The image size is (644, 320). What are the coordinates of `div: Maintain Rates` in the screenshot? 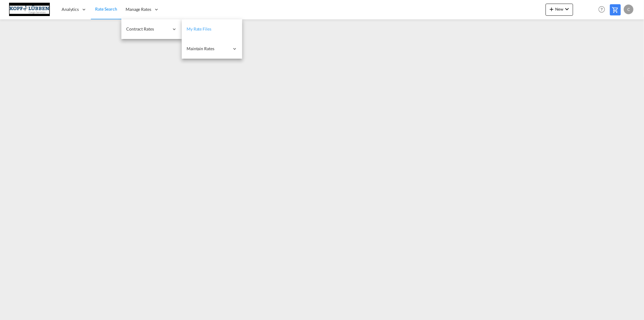 It's located at (212, 49).